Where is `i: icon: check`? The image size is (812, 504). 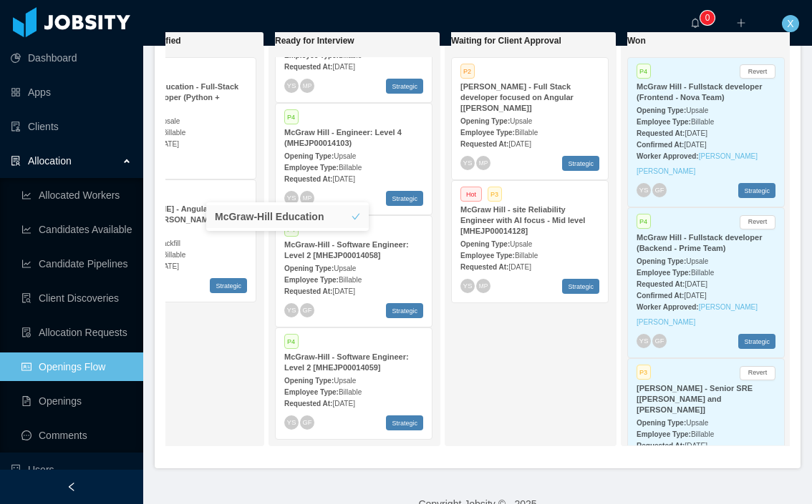 i: icon: check is located at coordinates (356, 217).